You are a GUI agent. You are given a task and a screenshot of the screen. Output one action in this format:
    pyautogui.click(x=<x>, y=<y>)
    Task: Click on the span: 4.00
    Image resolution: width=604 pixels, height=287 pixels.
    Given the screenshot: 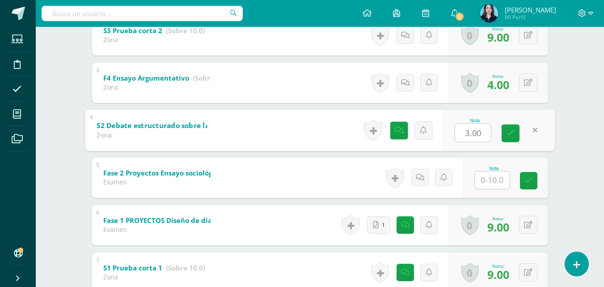 What is the action you would take?
    pyautogui.click(x=498, y=85)
    